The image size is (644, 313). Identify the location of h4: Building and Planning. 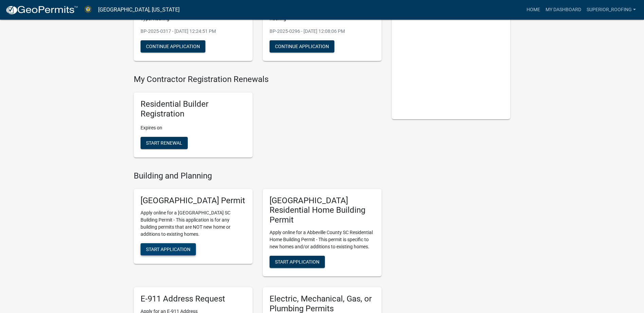
(258, 176).